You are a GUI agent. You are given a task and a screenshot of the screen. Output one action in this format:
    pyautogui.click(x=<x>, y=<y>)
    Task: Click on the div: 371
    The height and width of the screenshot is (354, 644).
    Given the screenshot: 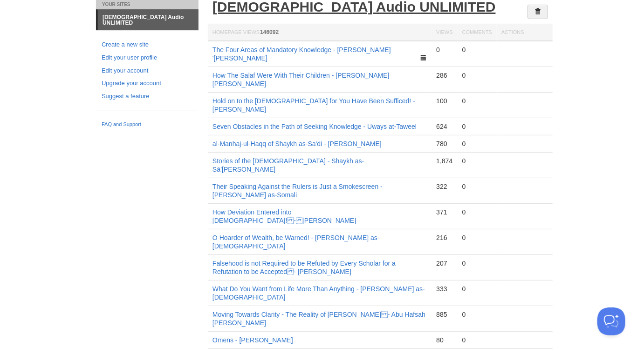 What is the action you would take?
    pyautogui.click(x=444, y=212)
    